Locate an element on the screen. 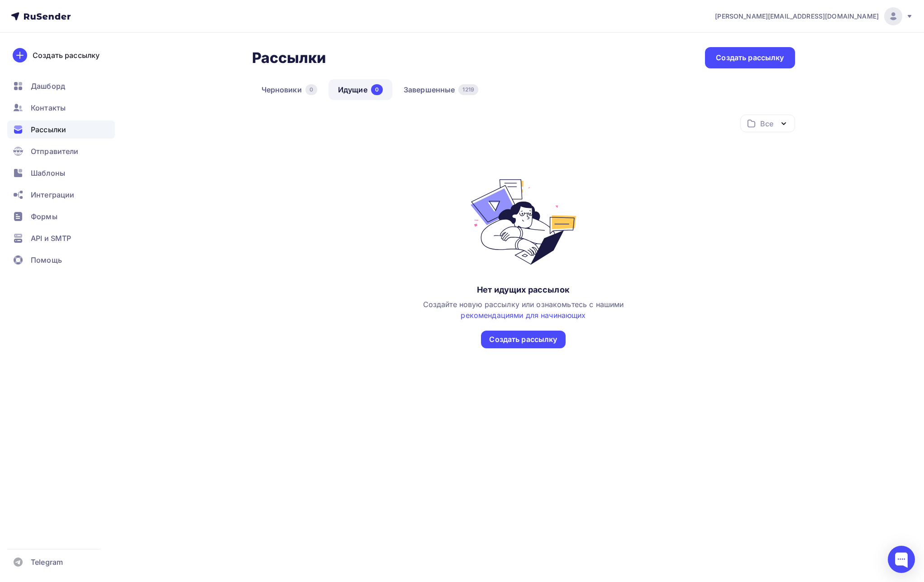 This screenshot has width=924, height=582. span: Контакты is located at coordinates (48, 108).